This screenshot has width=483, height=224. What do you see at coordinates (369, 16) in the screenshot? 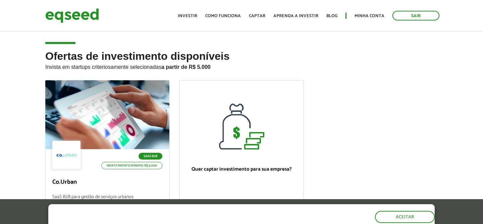
I see `a: Minha conta` at bounding box center [369, 16].